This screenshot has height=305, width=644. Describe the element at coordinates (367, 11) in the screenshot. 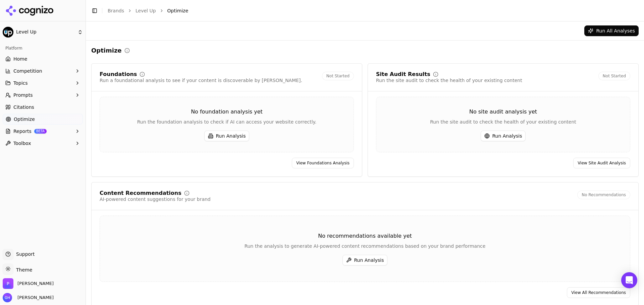

I see `nav: breadcrumb` at that location.